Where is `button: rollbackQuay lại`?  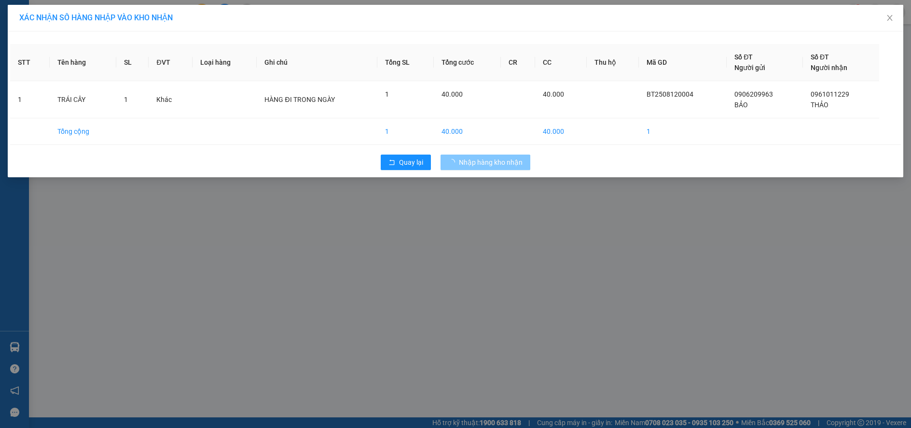 button: rollbackQuay lại is located at coordinates (406, 162).